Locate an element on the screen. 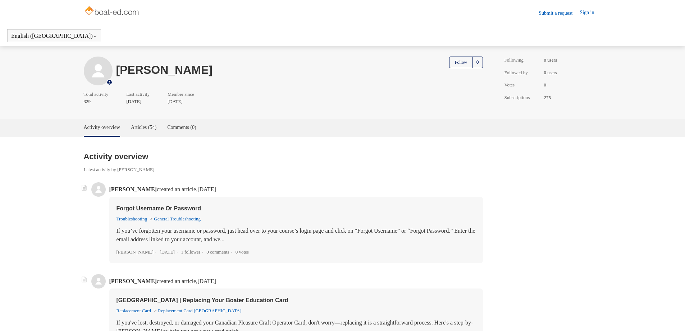 The image size is (685, 331). button: Follow User is located at coordinates (466, 62).